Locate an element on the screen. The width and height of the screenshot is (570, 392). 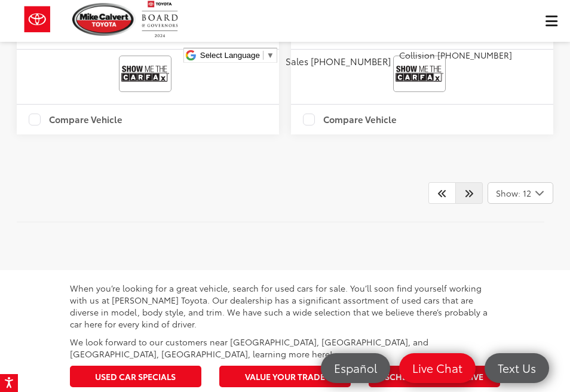
a: Used Car Specials is located at coordinates (135, 376).